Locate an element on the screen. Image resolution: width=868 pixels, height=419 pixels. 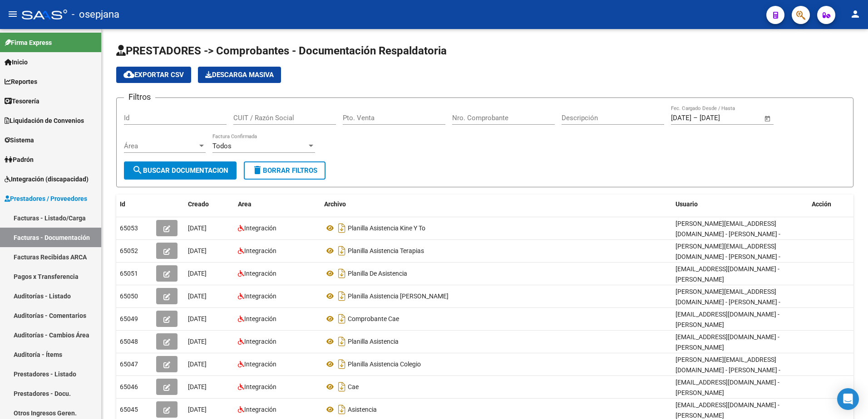
span: Borrar Filtros is located at coordinates (285, 170).